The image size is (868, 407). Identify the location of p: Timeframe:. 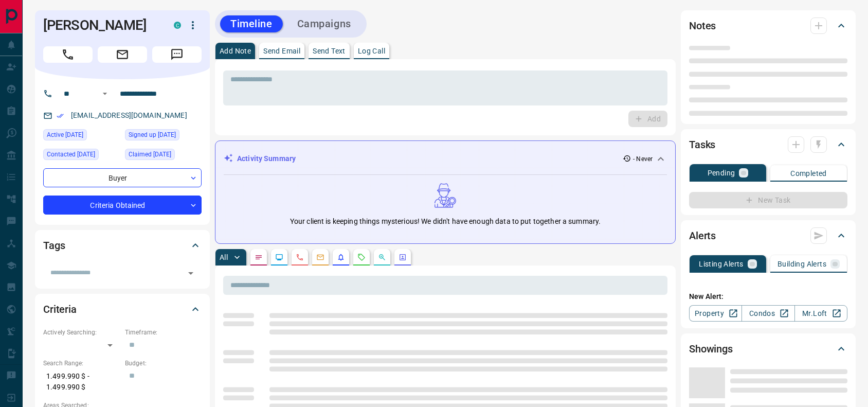
(163, 332).